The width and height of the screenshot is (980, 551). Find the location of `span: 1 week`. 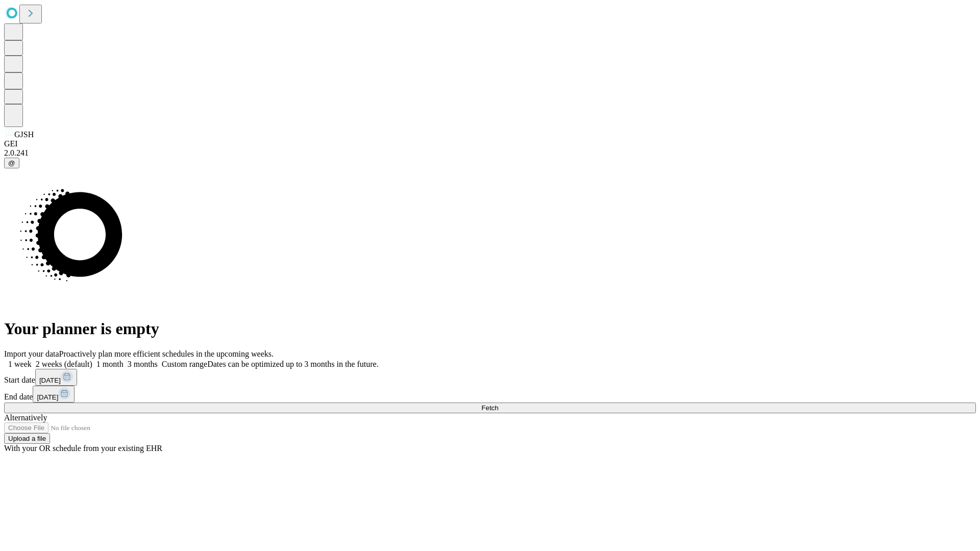

span: 1 week is located at coordinates (20, 364).